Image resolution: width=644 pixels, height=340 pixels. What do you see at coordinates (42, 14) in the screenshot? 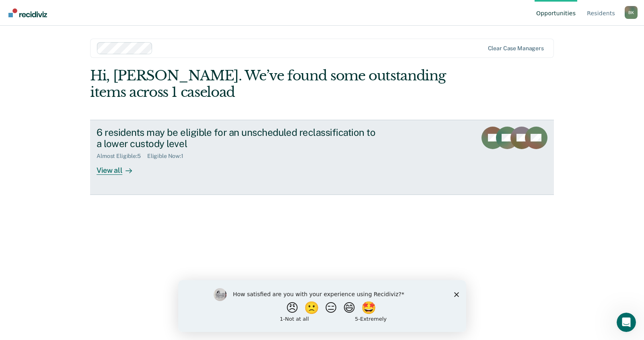
I see `img: Profile image for Kim` at bounding box center [42, 14].